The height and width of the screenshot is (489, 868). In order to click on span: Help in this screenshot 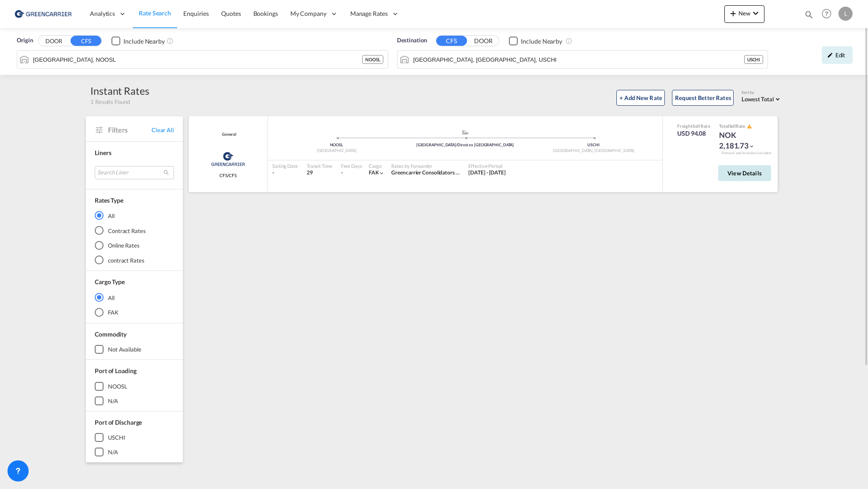, I will do `click(827, 14)`.